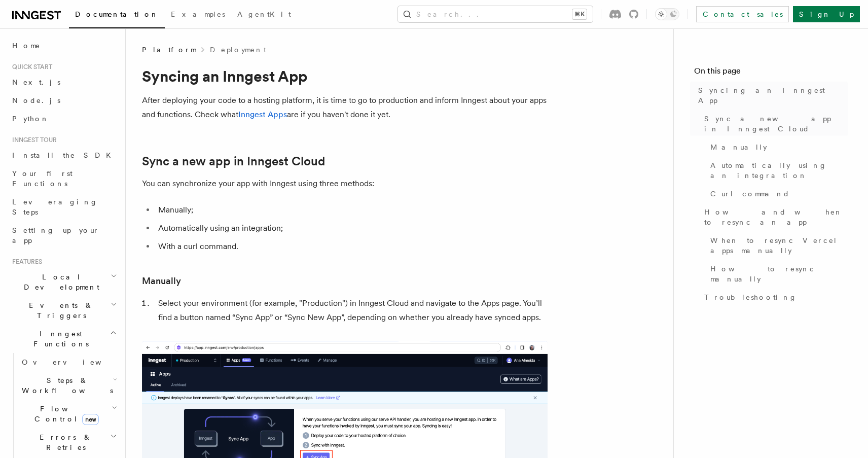 This screenshot has height=458, width=868. What do you see at coordinates (36, 100) in the screenshot?
I see `span: Node.js` at bounding box center [36, 100].